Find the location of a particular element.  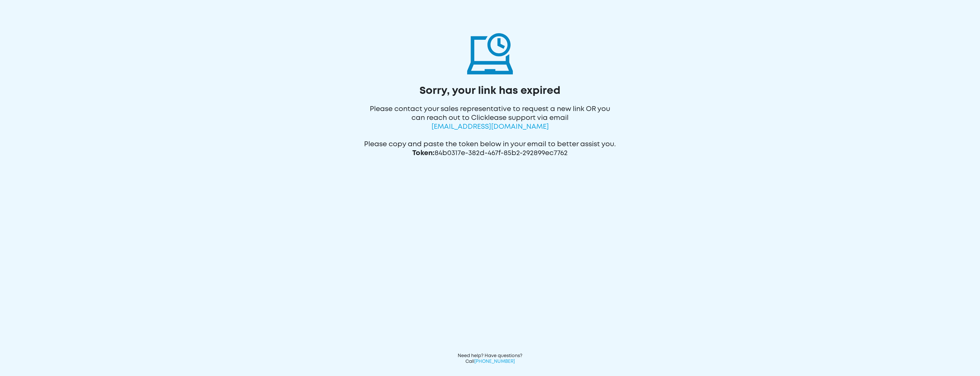

span: Token: is located at coordinates (424, 153).